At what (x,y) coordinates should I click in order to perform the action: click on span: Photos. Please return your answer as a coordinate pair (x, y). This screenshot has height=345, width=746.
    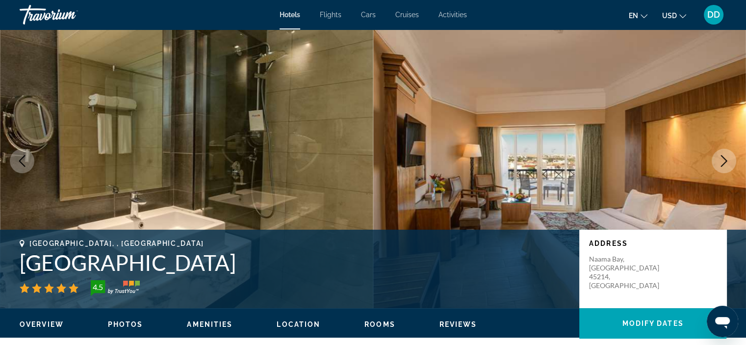
    Looking at the image, I should click on (126, 324).